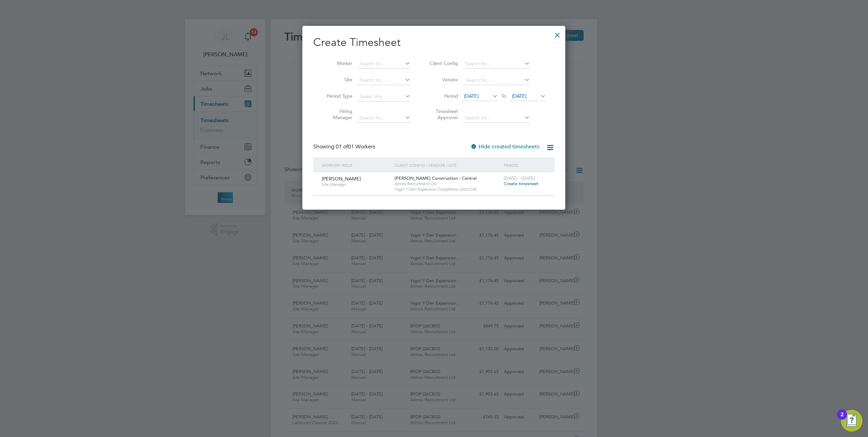  What do you see at coordinates (852, 420) in the screenshot?
I see `button: Open Resource Center, 2 new notifications` at bounding box center [852, 420].